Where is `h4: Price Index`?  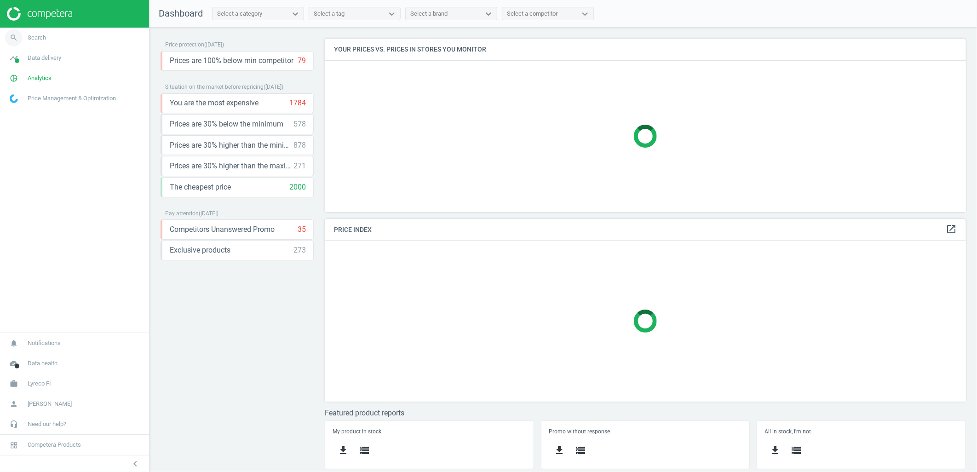
h4: Price Index is located at coordinates (645, 229).